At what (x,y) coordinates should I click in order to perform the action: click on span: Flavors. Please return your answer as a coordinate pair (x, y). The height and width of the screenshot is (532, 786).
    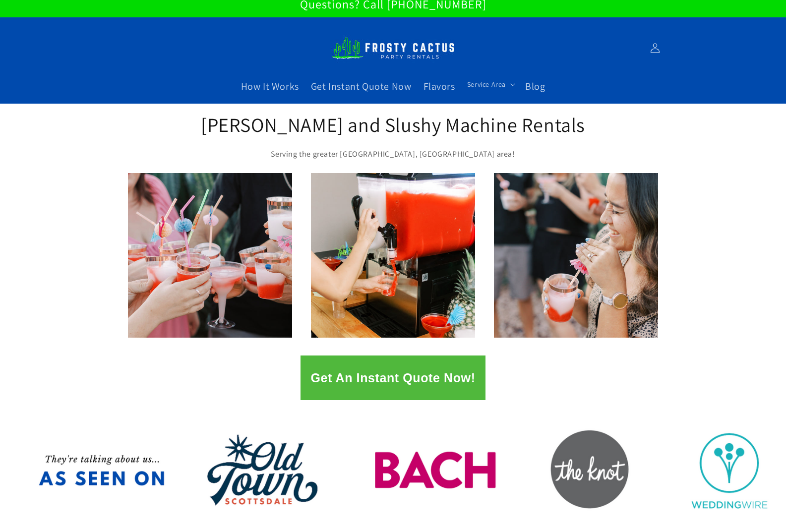
    Looking at the image, I should click on (440, 86).